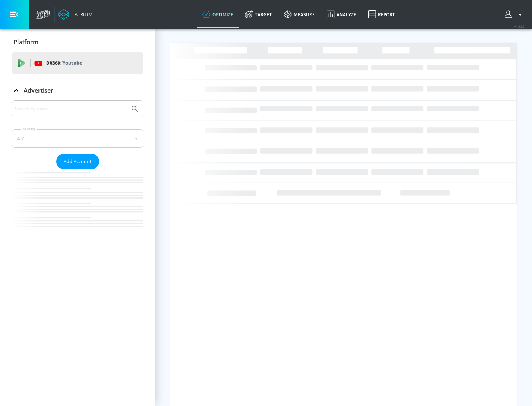 This screenshot has height=406, width=532. What do you see at coordinates (77, 63) in the screenshot?
I see `div: DV360: Youtube` at bounding box center [77, 63].